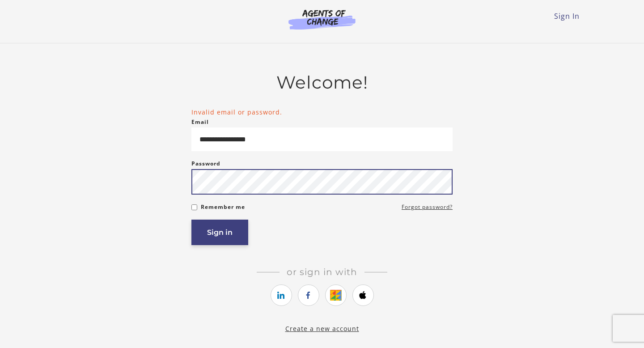 The width and height of the screenshot is (644, 348). I want to click on span: Or sign in with, so click(322, 272).